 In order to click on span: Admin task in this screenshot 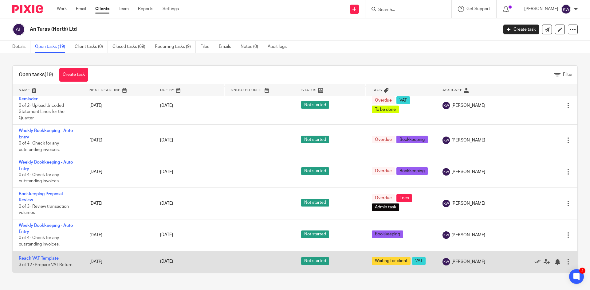, I will do `click(385, 207)`.